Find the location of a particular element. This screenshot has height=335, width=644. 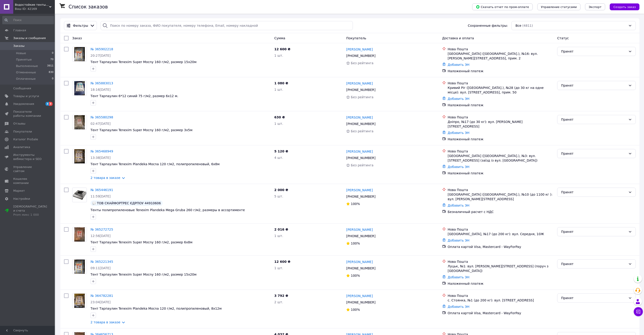

span: 0 is located at coordinates (52, 53).